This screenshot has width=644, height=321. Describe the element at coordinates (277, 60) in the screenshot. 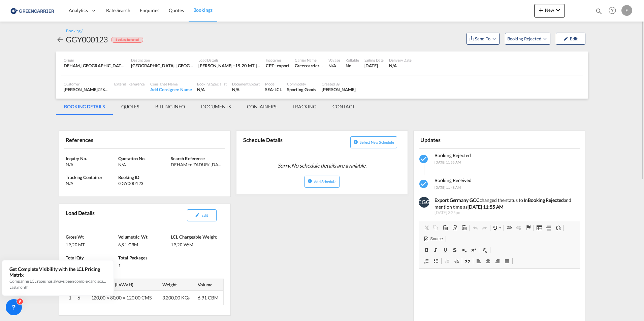

I see `div: Incoterms` at that location.